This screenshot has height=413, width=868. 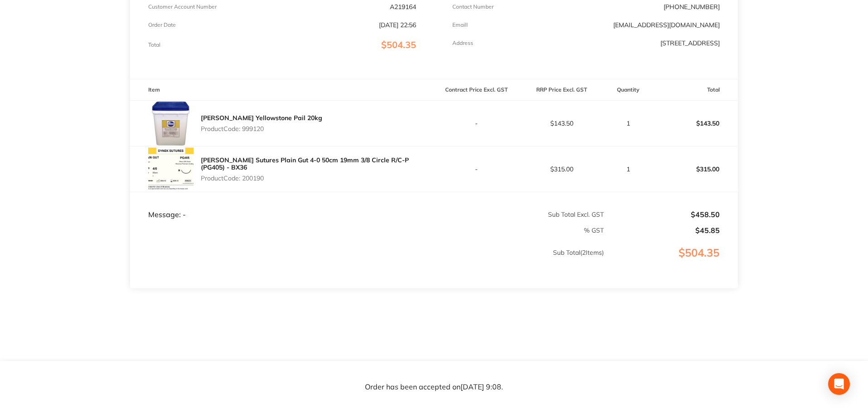 I want to click on div: Open Intercom Messenger, so click(x=839, y=384).